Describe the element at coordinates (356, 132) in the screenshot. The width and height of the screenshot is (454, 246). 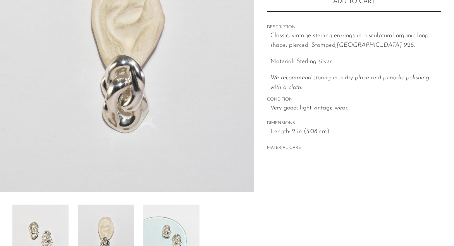
I see `span: Length: 2 in (5.08 cm)` at that location.